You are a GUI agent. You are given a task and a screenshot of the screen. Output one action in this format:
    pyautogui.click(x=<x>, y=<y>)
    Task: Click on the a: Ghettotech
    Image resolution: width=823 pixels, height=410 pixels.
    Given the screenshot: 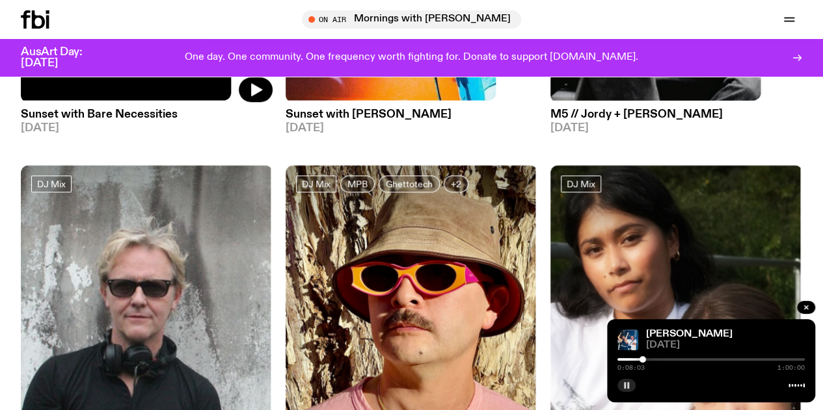 What is the action you would take?
    pyautogui.click(x=409, y=184)
    